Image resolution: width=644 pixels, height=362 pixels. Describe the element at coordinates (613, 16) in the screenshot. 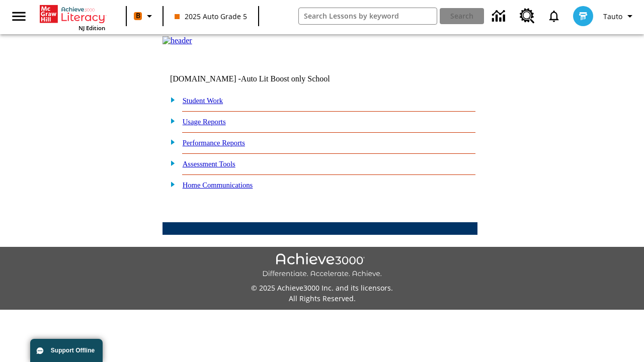

I see `span: Tauto` at that location.